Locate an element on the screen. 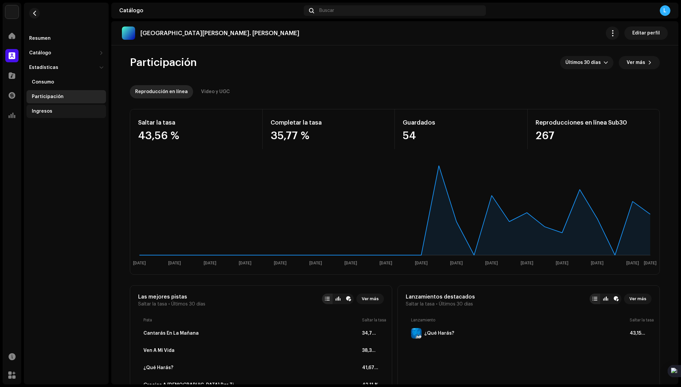 The height and width of the screenshot is (387, 681). div: Cantarás En La Mañana is located at coordinates (171, 333).